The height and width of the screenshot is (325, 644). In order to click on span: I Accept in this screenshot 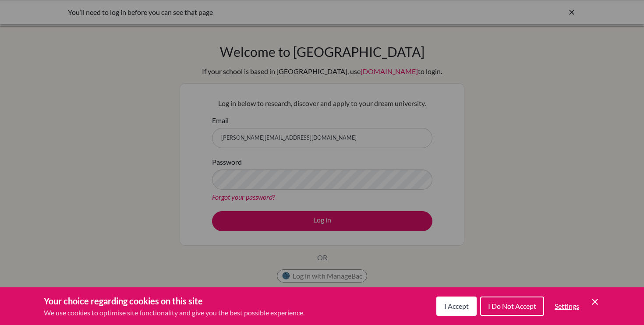, I will do `click(456, 306)`.